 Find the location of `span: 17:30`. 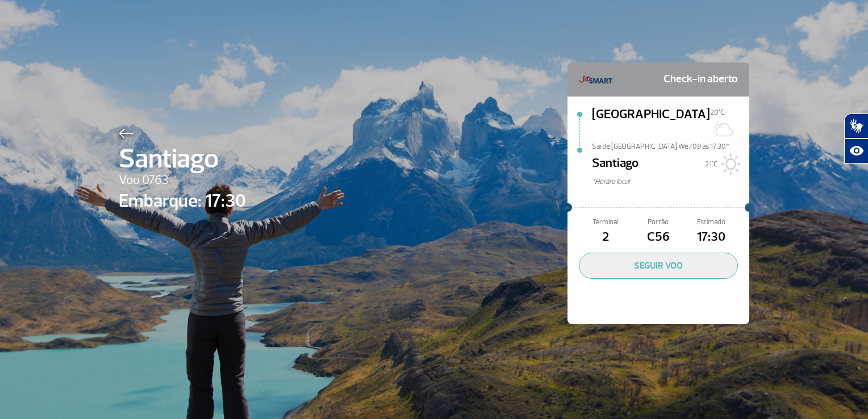

span: 17:30 is located at coordinates (711, 237).